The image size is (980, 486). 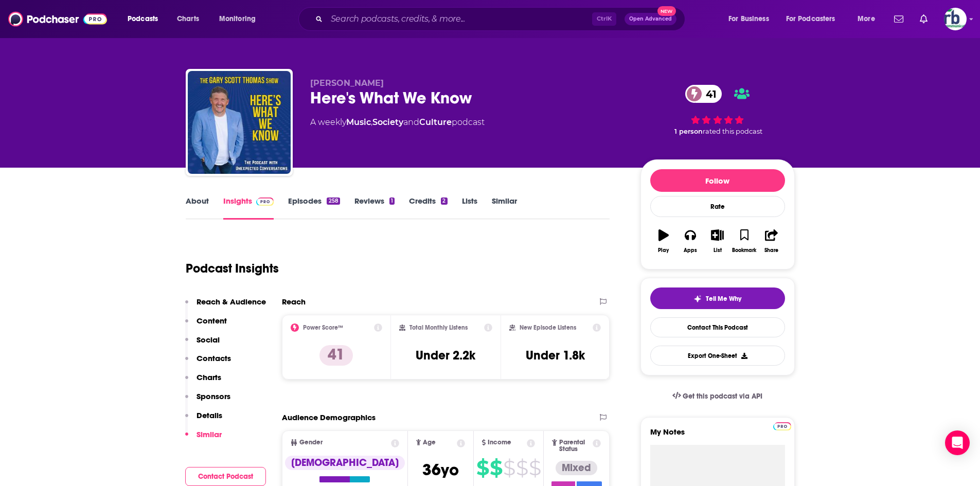 I want to click on button: Details, so click(x=204, y=420).